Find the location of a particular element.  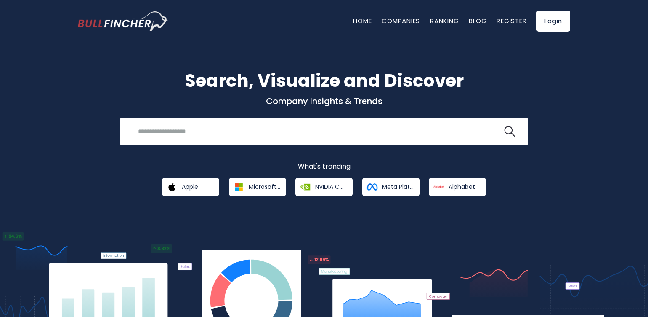

h1: Search, Visualize and Discover is located at coordinates (324, 80).